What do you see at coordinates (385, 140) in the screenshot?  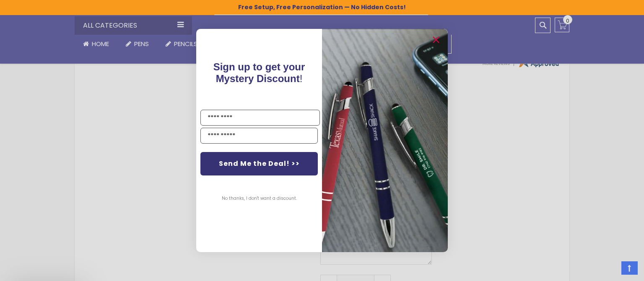 I see `img: pop-up-image` at bounding box center [385, 140].